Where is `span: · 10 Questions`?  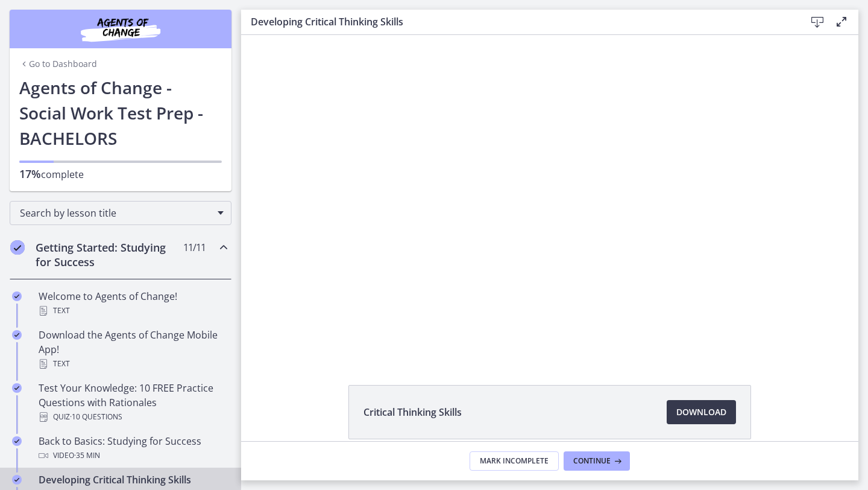 span: · 10 Questions is located at coordinates (96, 416).